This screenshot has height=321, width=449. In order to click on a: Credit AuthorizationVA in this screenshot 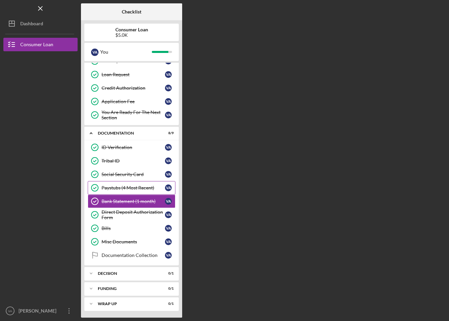, I will do `click(131, 88)`.